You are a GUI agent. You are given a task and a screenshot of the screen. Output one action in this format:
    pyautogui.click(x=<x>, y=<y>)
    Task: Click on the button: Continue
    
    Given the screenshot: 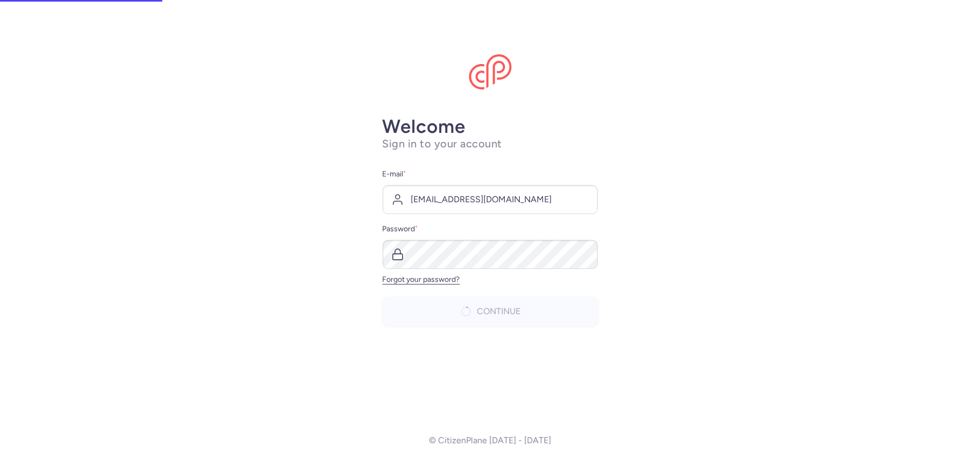 What is the action you would take?
    pyautogui.click(x=490, y=311)
    